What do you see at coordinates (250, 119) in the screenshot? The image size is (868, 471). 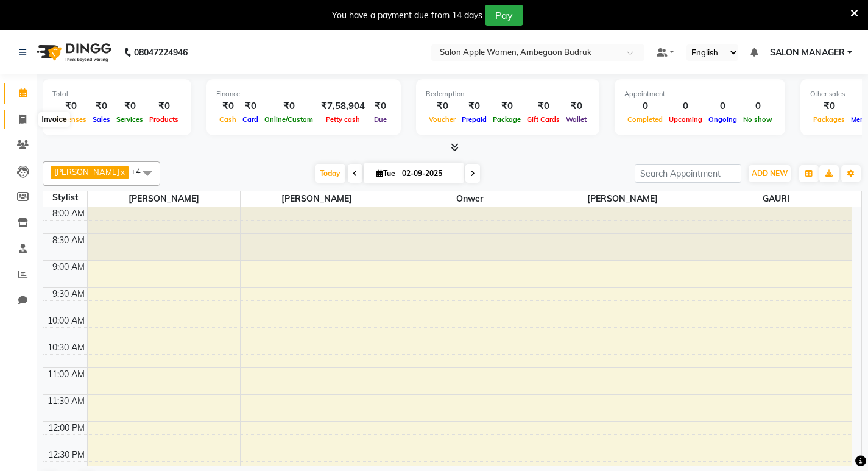 I see `span: Card` at bounding box center [250, 119].